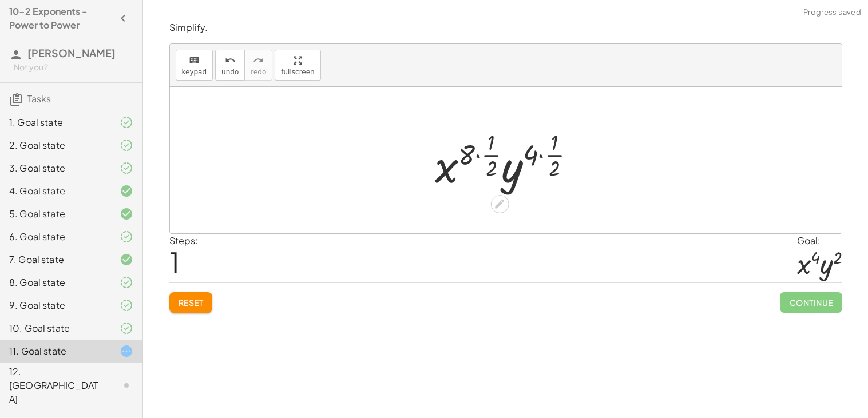 This screenshot has width=868, height=418. What do you see at coordinates (230, 72) in the screenshot?
I see `span: undo` at bounding box center [230, 72].